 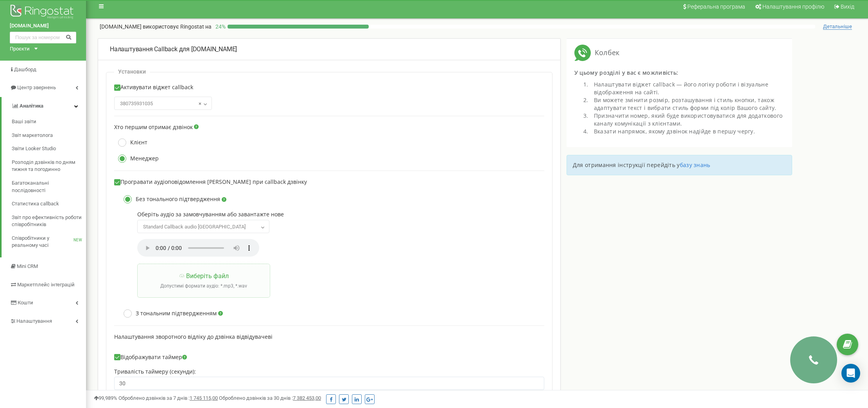 I want to click on input: Пошук за номером, so click(x=43, y=37).